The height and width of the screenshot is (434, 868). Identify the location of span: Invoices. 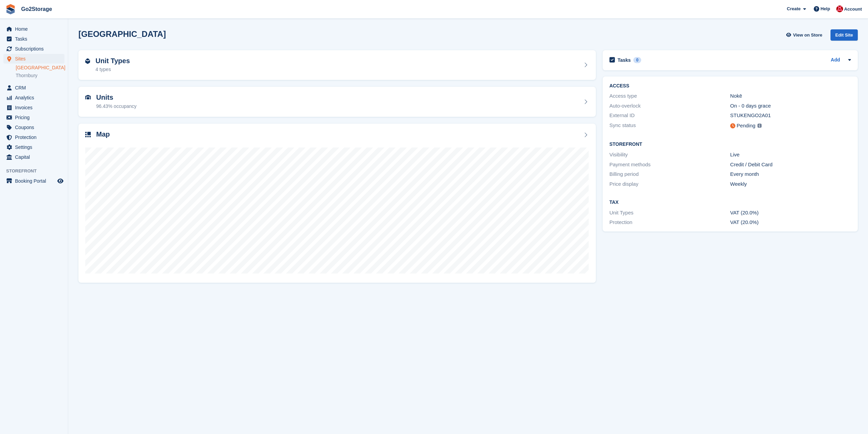
(35, 107).